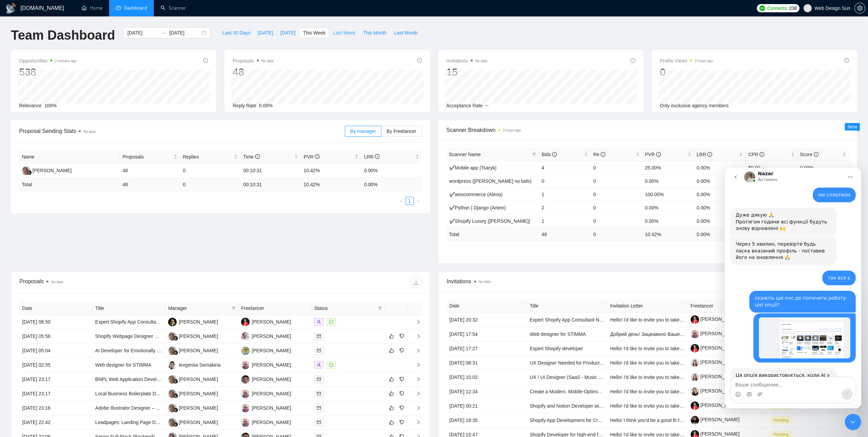 This screenshot has width=868, height=437. I want to click on a: Ai Developer for Emotionally Intelligent MVP (Stealth-Mode Wellness Startup), so click(177, 350).